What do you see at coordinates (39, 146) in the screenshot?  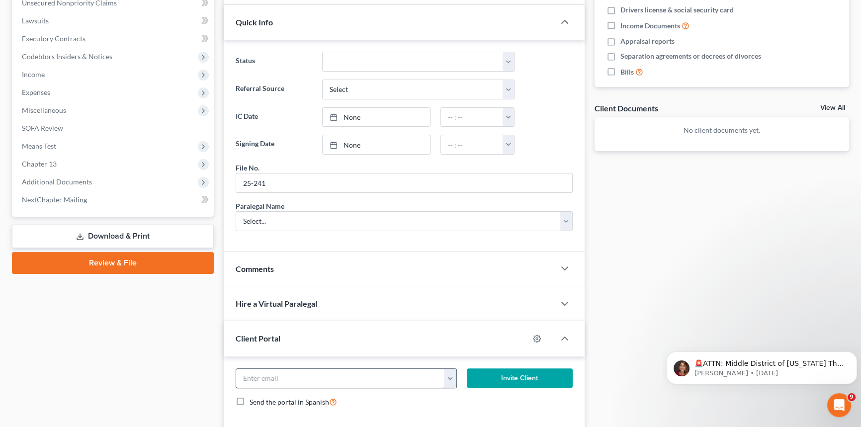 I see `span: Means Test` at bounding box center [39, 146].